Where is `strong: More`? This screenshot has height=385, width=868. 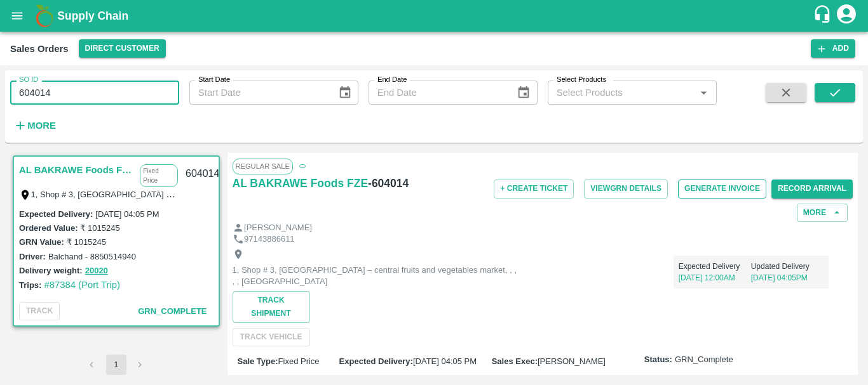
strong: More is located at coordinates (41, 126).